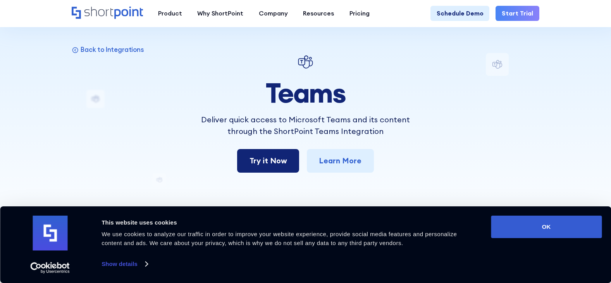  I want to click on a: Pricing, so click(359, 13).